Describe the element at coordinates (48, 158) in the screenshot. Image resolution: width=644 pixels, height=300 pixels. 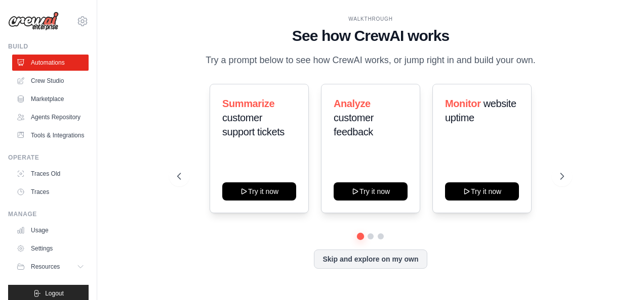
I see `div: Operate` at that location.